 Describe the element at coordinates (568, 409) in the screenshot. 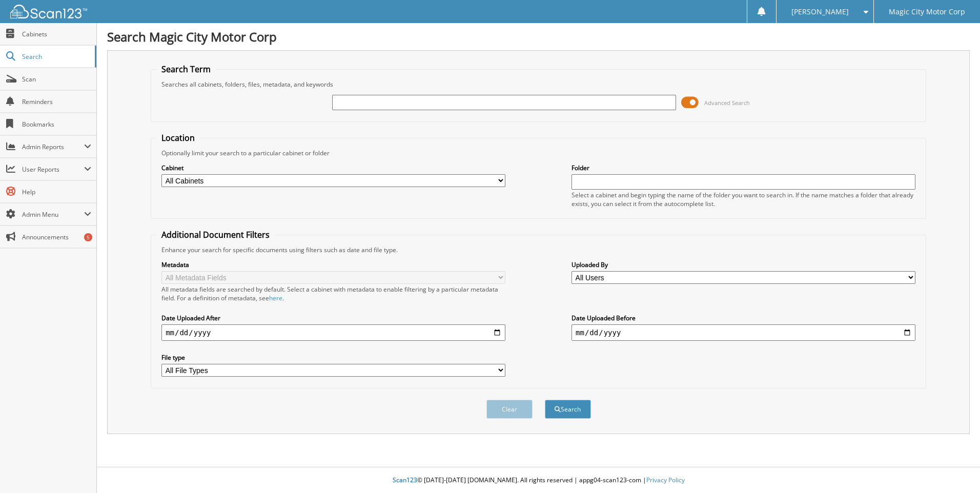

I see `button: Search` at that location.